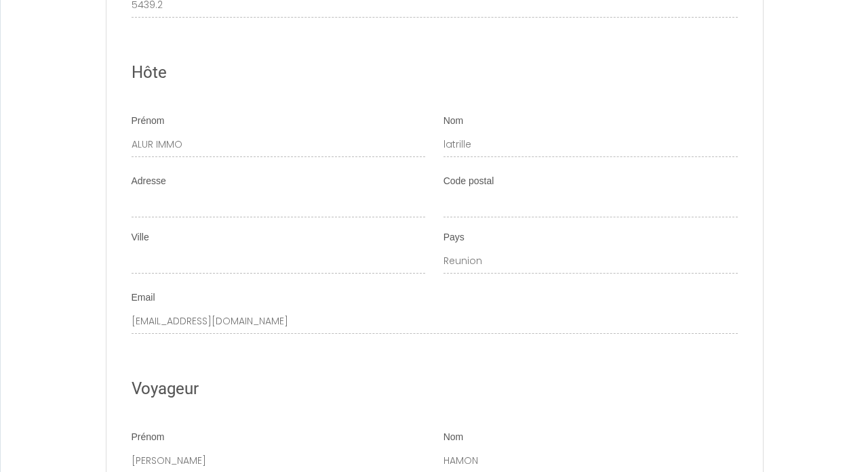 This screenshot has width=868, height=472. Describe the element at coordinates (435, 389) in the screenshot. I see `h2: Voyageur` at that location.